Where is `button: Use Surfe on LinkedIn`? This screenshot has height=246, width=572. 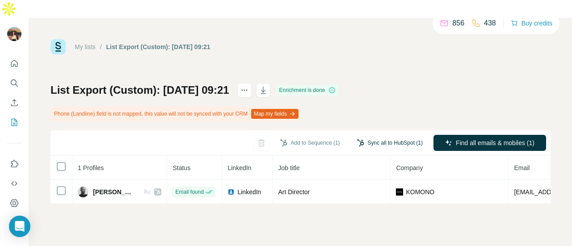 button: Use Surfe on LinkedIn is located at coordinates (14, 164).